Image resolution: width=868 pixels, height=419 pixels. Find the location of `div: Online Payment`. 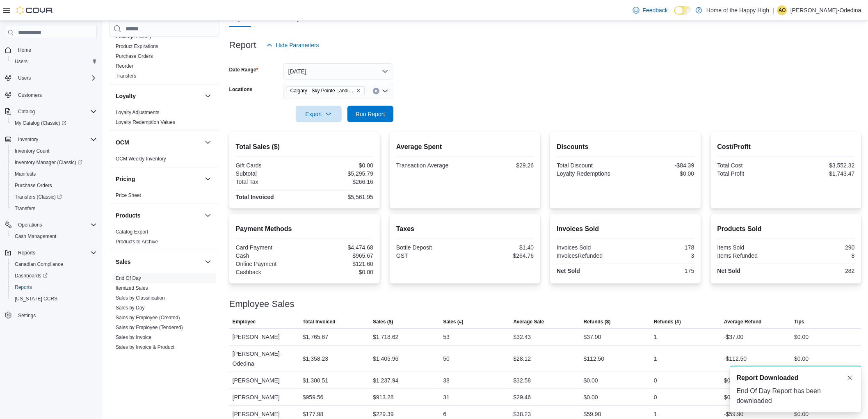

div: Online Payment is located at coordinates (270, 264).